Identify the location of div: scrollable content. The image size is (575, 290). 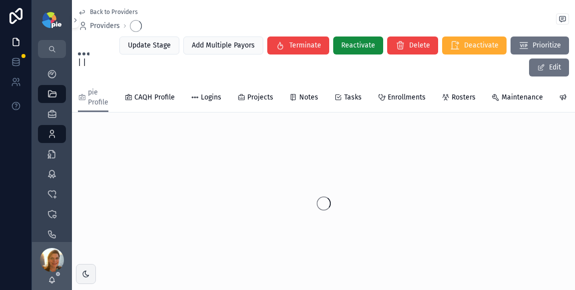
(52, 150).